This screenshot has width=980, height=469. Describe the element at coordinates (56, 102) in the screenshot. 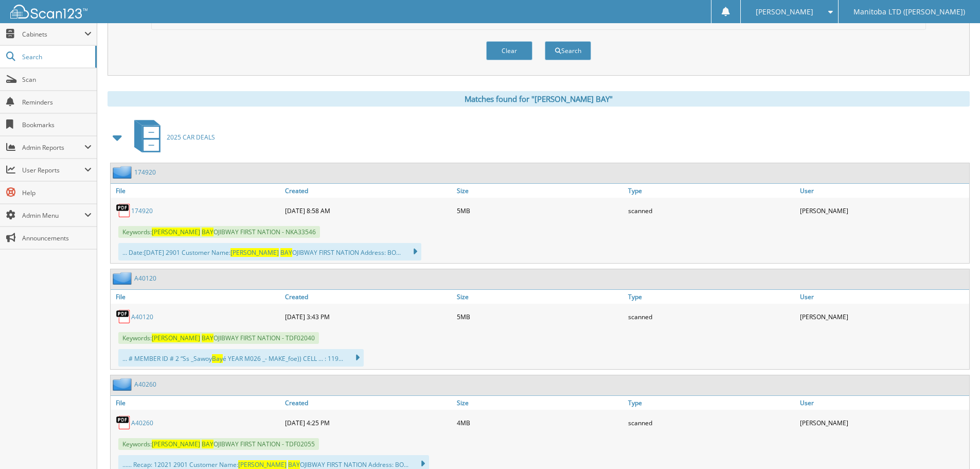

I see `span: Reminders` at that location.